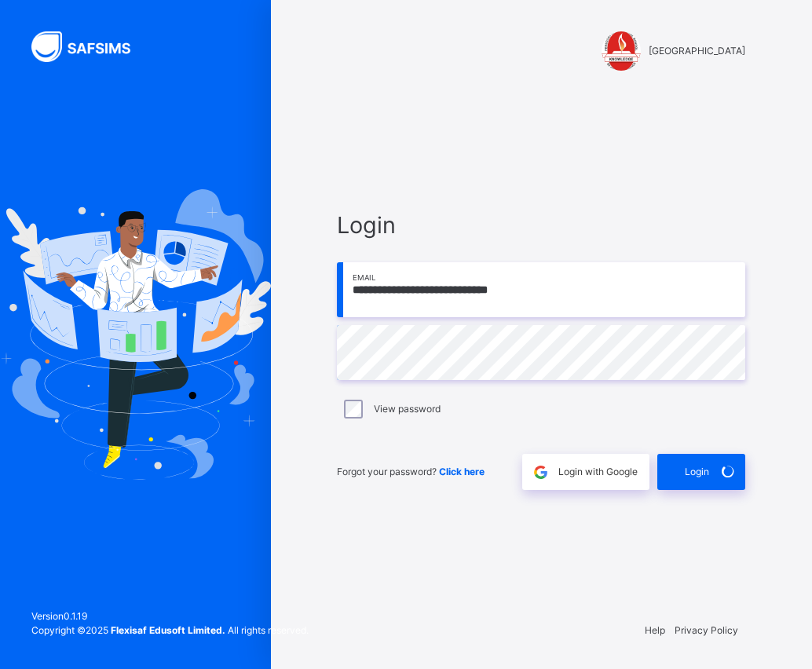  What do you see at coordinates (706, 630) in the screenshot?
I see `a: Privacy Policy` at bounding box center [706, 630].